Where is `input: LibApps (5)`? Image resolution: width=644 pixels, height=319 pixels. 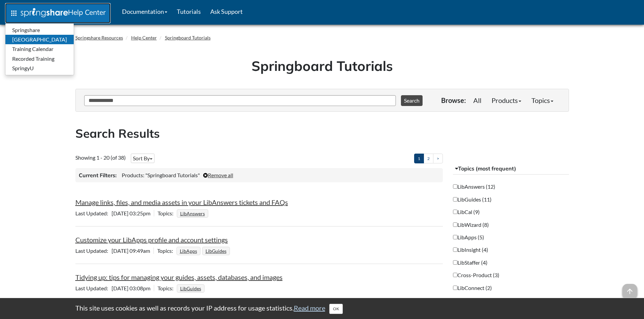
input: LibApps (5) is located at coordinates (455, 237).